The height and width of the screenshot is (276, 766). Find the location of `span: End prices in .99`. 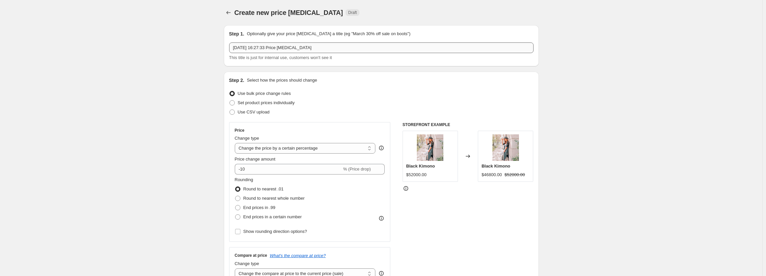

span: End prices in .99 is located at coordinates (259, 207).